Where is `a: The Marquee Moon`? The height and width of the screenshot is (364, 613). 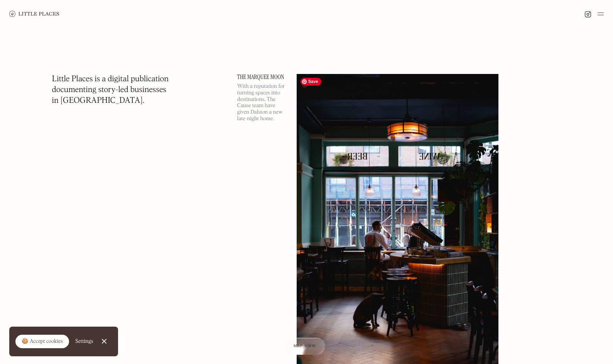
a: The Marquee Moon is located at coordinates (262, 77).